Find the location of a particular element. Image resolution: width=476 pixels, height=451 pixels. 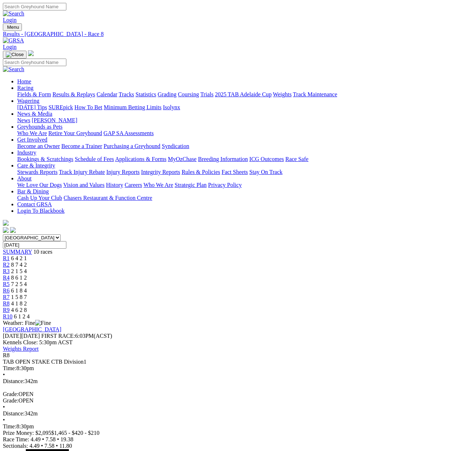

a: Syndication is located at coordinates (175, 146).